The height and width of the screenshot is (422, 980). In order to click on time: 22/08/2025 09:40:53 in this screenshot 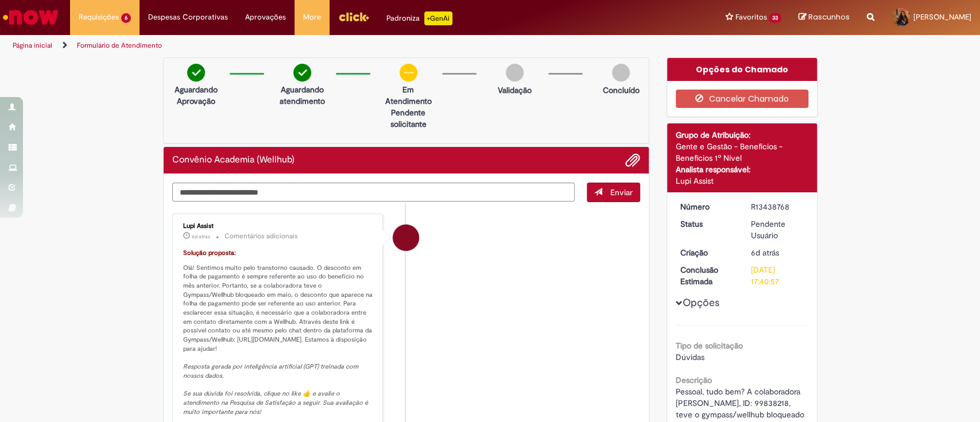, I will do `click(765, 252)`.